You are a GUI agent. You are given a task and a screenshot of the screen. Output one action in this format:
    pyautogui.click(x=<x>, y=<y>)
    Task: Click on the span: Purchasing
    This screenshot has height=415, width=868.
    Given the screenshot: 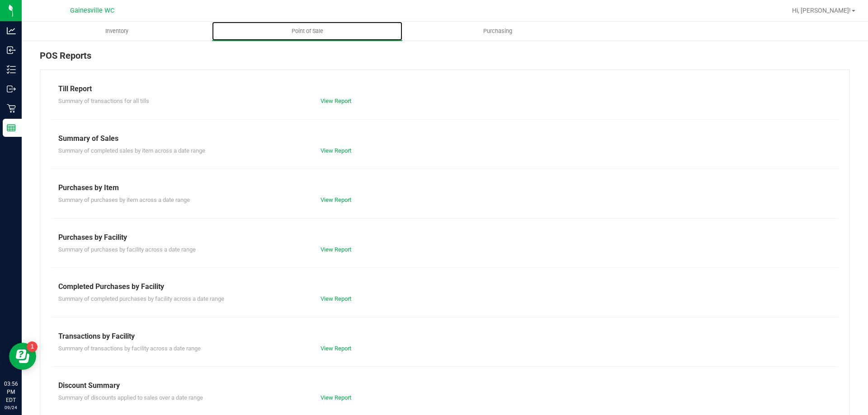 What is the action you would take?
    pyautogui.click(x=498, y=31)
    